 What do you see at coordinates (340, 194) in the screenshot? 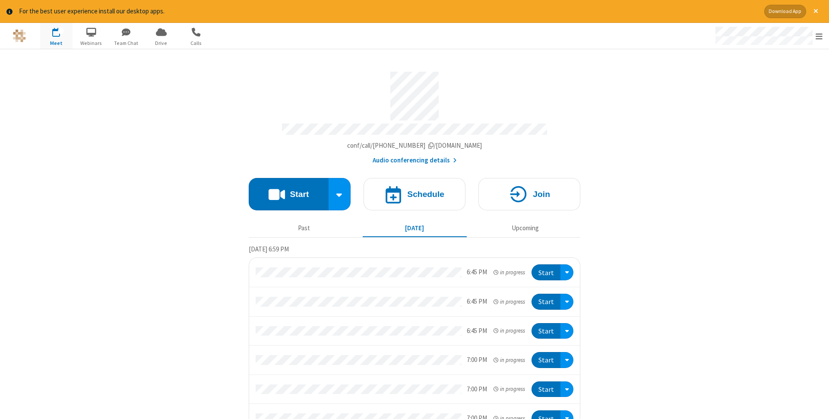
I see `div: Start conference options` at bounding box center [340, 194].